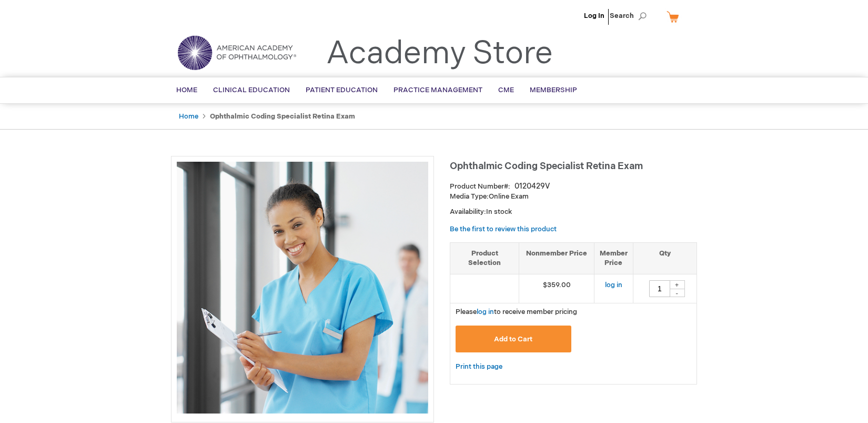 This screenshot has height=423, width=868. What do you see at coordinates (556, 258) in the screenshot?
I see `th: Nonmember Price` at bounding box center [556, 258].